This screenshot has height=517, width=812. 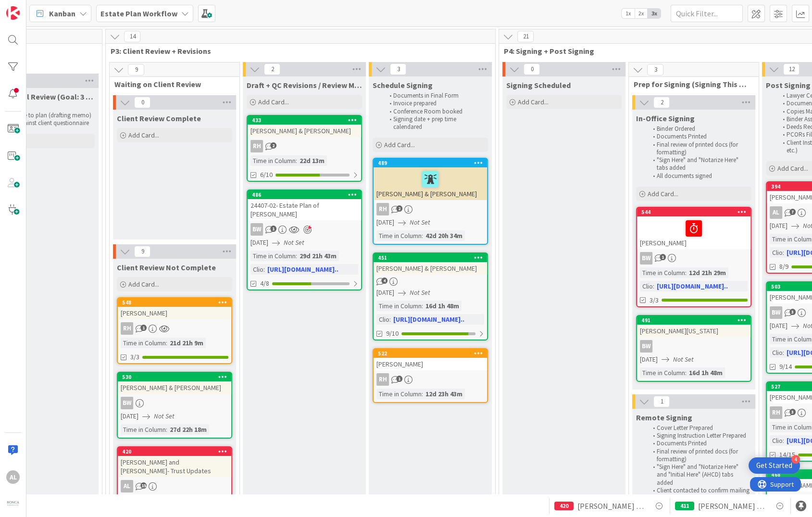 What do you see at coordinates (775, 466) in the screenshot?
I see `div: Get Started` at bounding box center [775, 466].